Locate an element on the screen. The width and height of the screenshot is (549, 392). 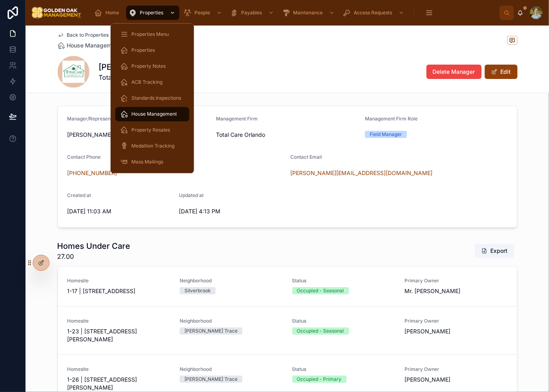
a: Maintenance is located at coordinates (309, 13).